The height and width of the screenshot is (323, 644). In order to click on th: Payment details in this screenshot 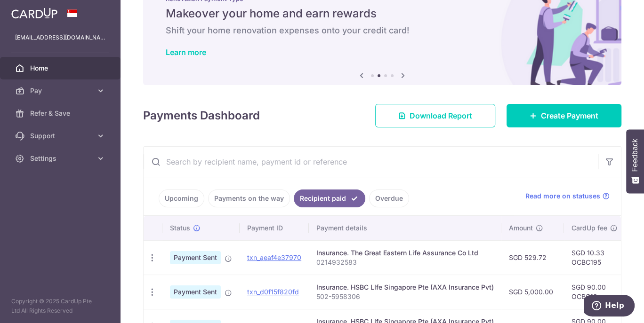, I will do `click(405, 228)`.